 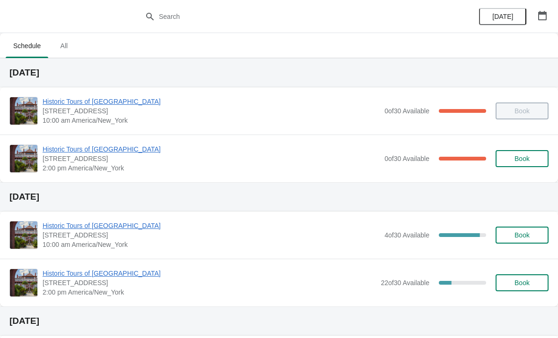 I want to click on span: 22 of 30 Available, so click(x=405, y=283).